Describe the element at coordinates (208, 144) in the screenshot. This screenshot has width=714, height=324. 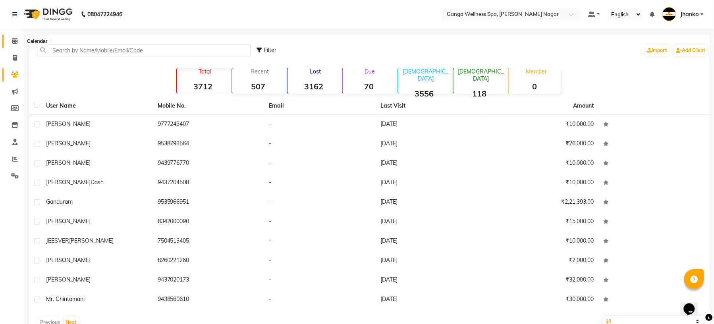
I see `td: 9538793564` at that location.